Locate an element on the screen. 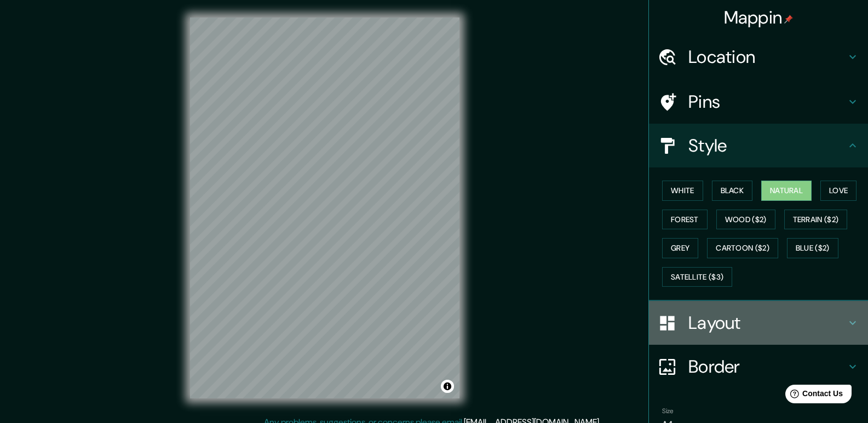  canvas: Map is located at coordinates (325, 208).